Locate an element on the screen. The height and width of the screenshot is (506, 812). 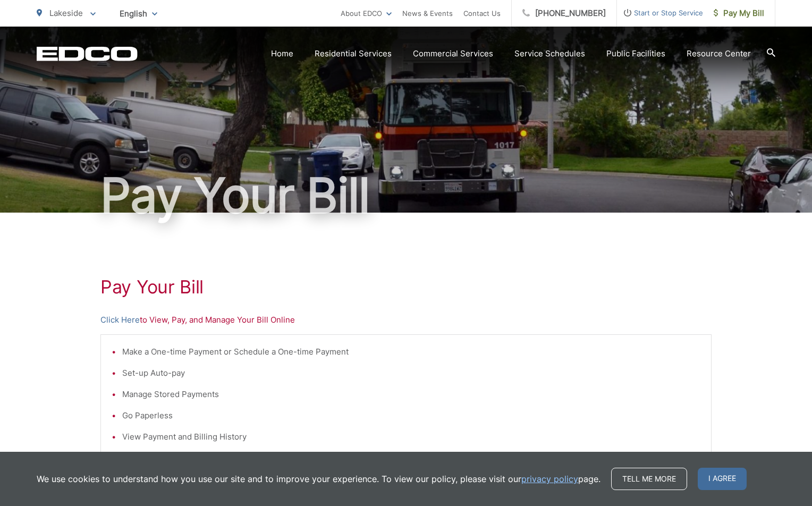
a: Tell me more is located at coordinates (649, 479).